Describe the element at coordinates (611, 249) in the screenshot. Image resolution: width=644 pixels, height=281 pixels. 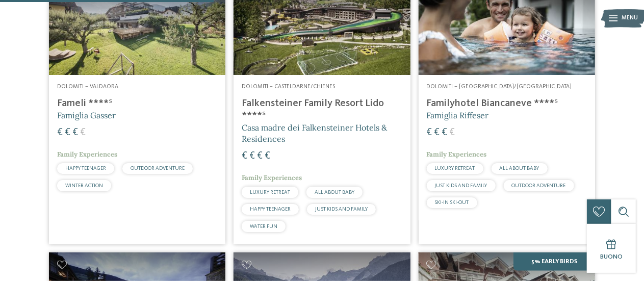
I see `a: Buono` at that location.